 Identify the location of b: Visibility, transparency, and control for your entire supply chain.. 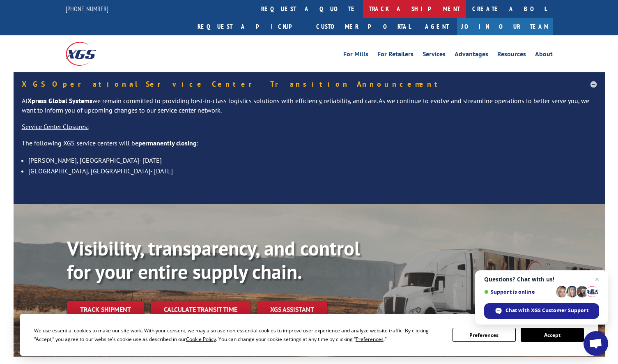
(214, 260).